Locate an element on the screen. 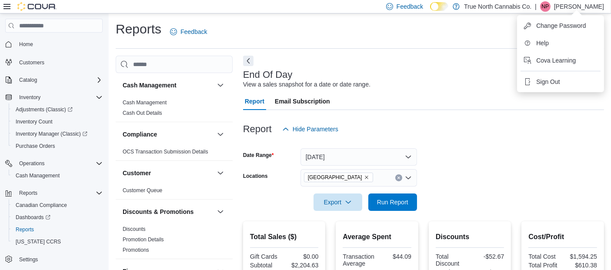  span: Help is located at coordinates (543, 43).